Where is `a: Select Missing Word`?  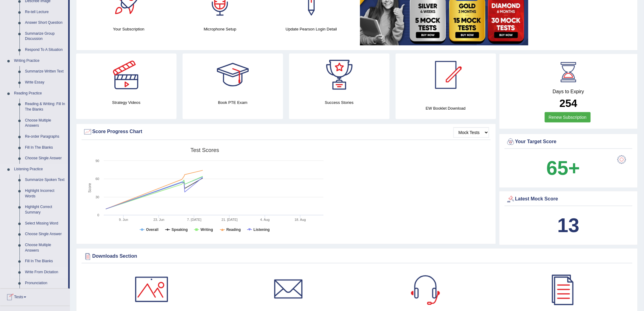 a: Select Missing Word is located at coordinates (45, 223).